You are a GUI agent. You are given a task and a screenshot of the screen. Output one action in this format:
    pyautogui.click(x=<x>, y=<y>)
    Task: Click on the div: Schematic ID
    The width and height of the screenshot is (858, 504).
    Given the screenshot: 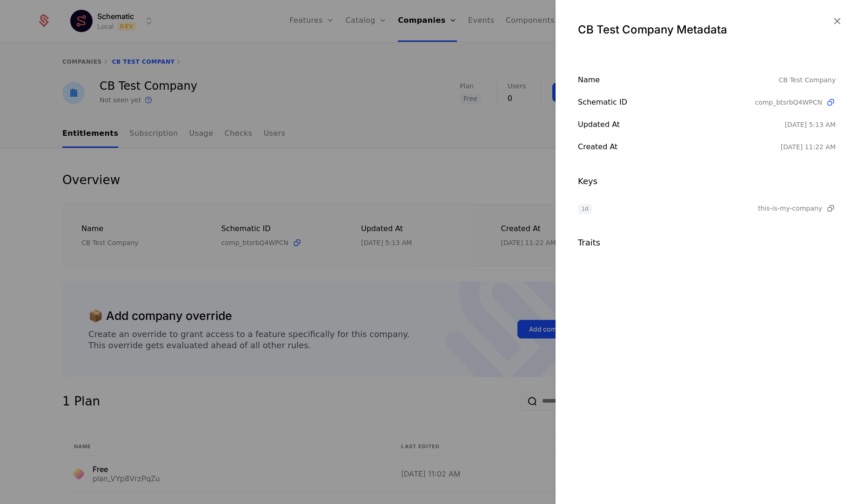 What is the action you would take?
    pyautogui.click(x=666, y=102)
    